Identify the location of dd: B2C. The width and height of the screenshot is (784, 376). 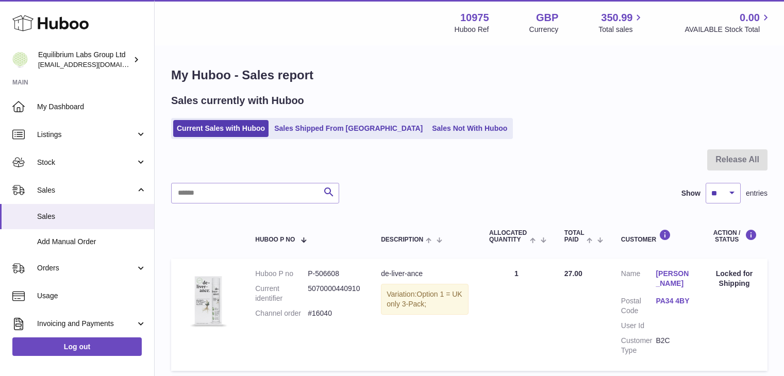
(673, 346).